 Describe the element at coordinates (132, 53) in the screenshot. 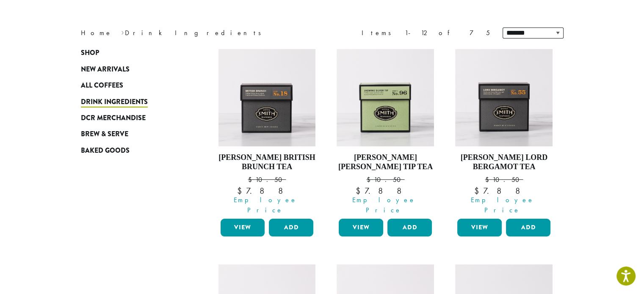

I see `a: Shop` at that location.